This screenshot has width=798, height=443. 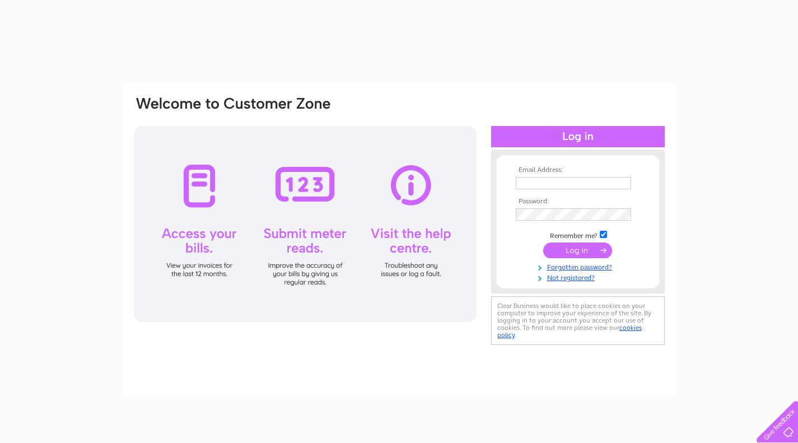 What do you see at coordinates (579, 277) in the screenshot?
I see `a: Not registered?` at bounding box center [579, 277].